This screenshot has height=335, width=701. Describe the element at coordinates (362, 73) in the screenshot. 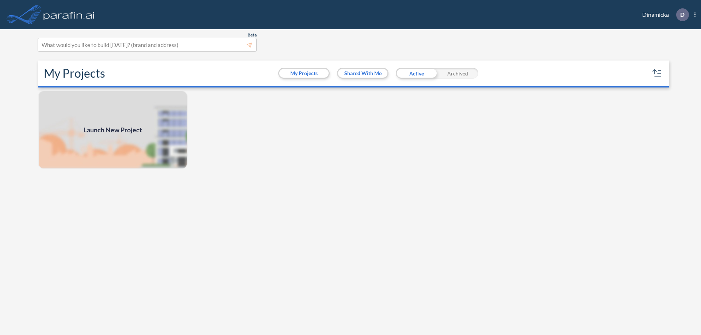

I see `button: Shared With Me` at that location.